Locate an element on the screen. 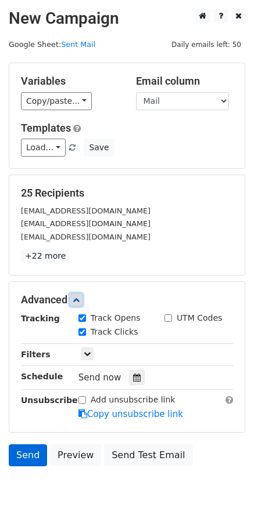 This screenshot has height=515, width=254. a: Copy unsubscribe link is located at coordinates (131, 414).